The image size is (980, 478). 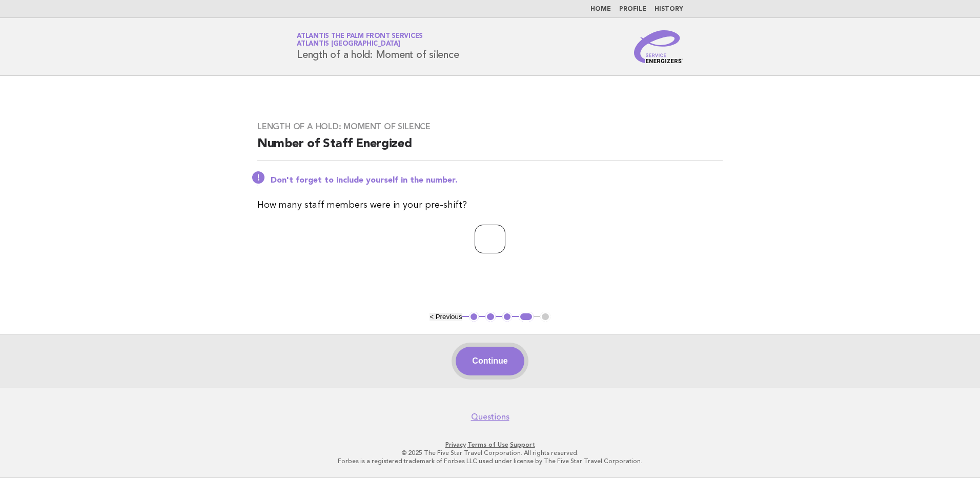 I want to click on button: 2, so click(x=491, y=317).